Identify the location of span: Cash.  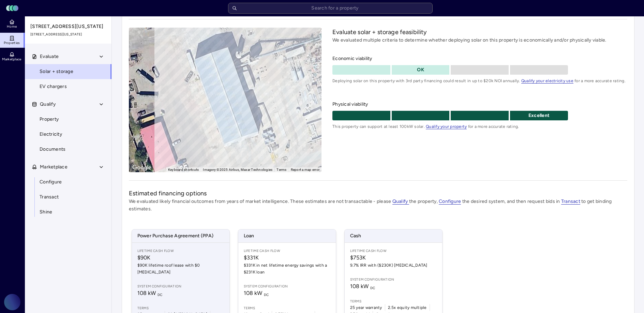
(393, 236).